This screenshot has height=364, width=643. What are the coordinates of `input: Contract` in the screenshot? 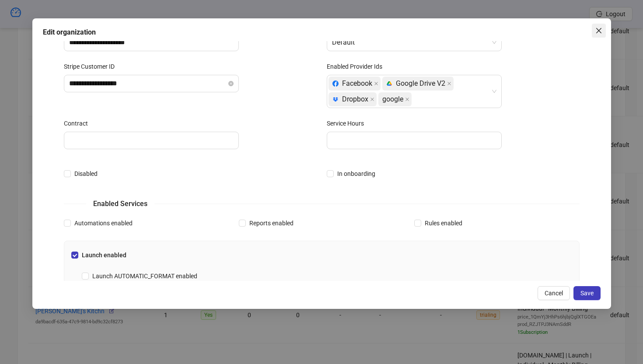 It's located at (151, 141).